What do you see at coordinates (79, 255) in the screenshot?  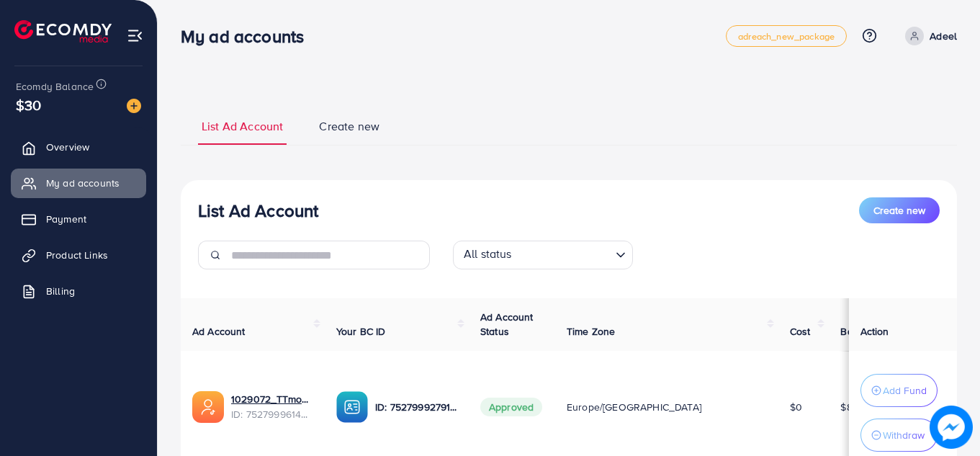 I see `a: Product Links` at bounding box center [79, 255].